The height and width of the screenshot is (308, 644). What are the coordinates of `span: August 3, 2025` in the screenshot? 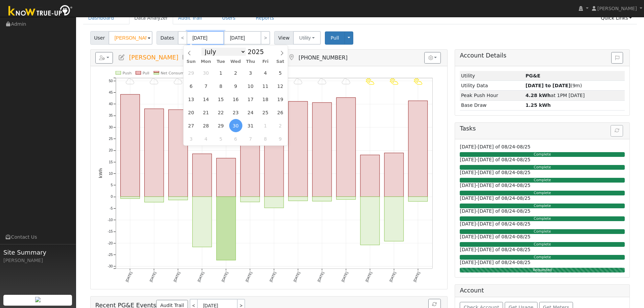 It's located at (191, 139).